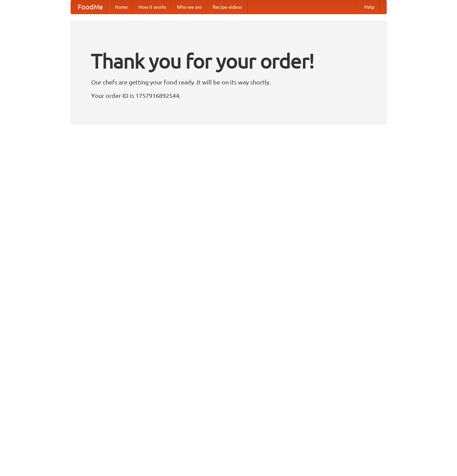 The height and width of the screenshot is (476, 457). I want to click on h1: Thank you for your order!, so click(229, 61).